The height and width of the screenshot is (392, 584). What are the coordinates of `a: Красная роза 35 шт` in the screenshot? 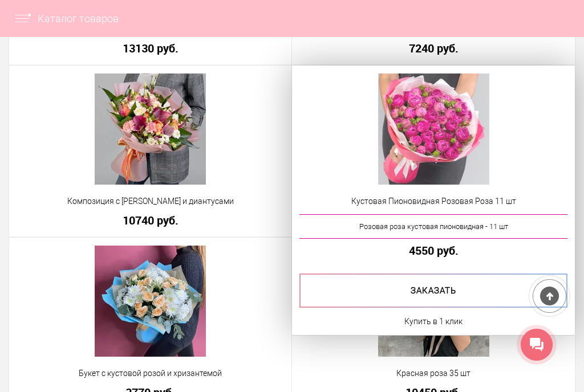 It's located at (434, 374).